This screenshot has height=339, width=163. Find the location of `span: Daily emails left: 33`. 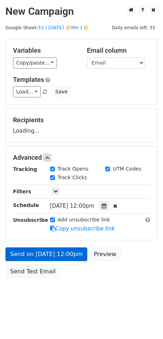

span: Daily emails left: 33 is located at coordinates (133, 28).